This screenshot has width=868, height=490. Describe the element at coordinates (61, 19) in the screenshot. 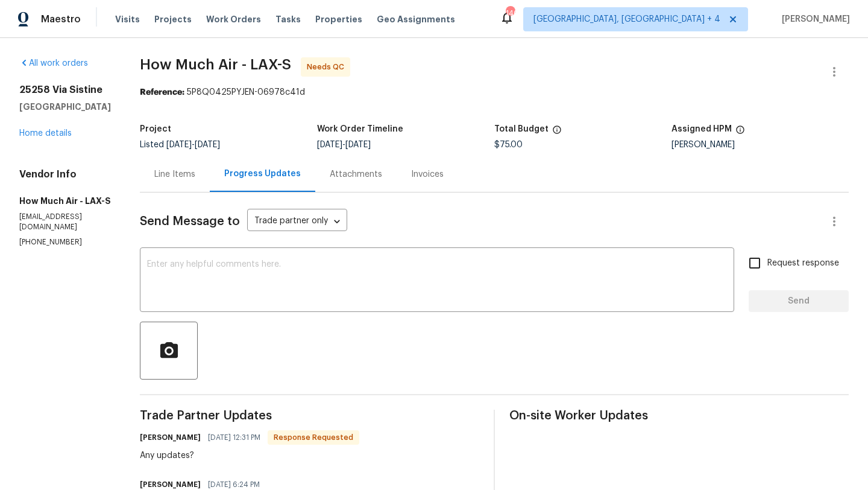

I see `span: Maestro` at that location.